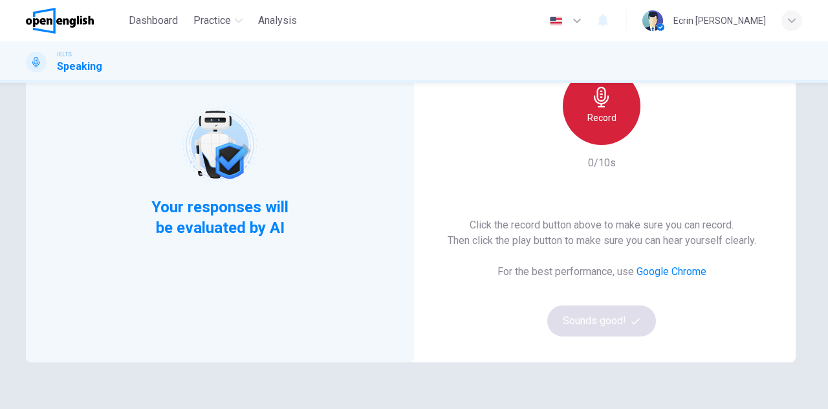 This screenshot has height=409, width=828. What do you see at coordinates (556, 21) in the screenshot?
I see `img: en` at bounding box center [556, 21].